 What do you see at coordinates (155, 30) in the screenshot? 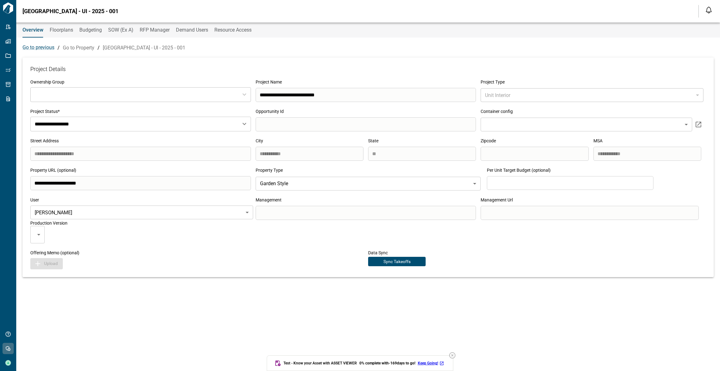
I see `span: RFP Manager` at bounding box center [155, 30].